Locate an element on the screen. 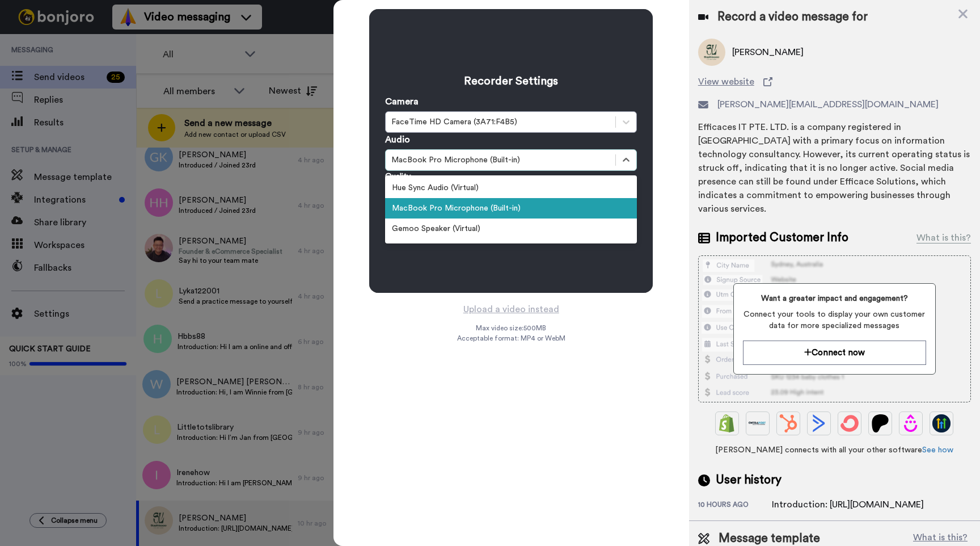 Image resolution: width=980 pixels, height=546 pixels. span: View website is located at coordinates (726, 82).